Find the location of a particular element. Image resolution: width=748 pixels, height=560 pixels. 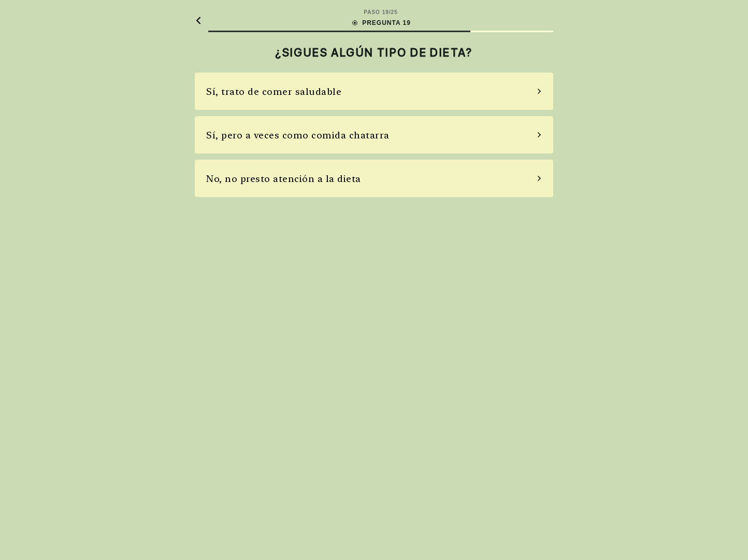

div: PASO 19 / 25 is located at coordinates (380, 12).